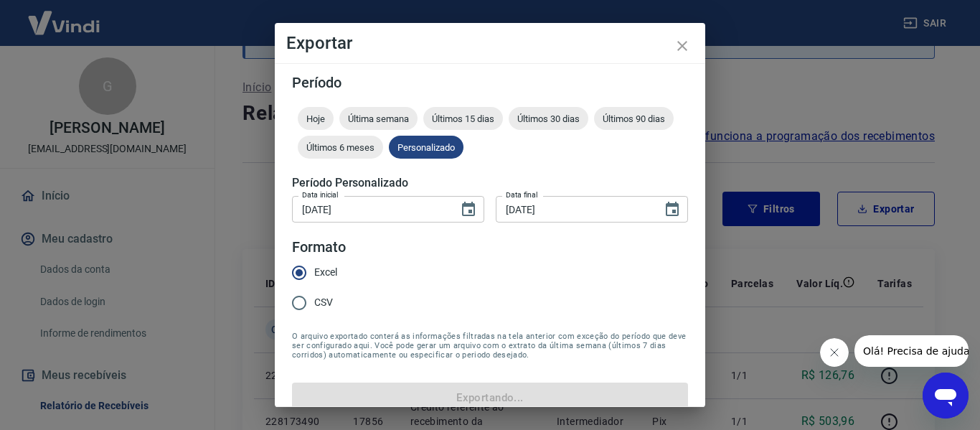 The image size is (980, 430). What do you see at coordinates (548, 118) in the screenshot?
I see `span: Últimos 30 dias` at bounding box center [548, 118].